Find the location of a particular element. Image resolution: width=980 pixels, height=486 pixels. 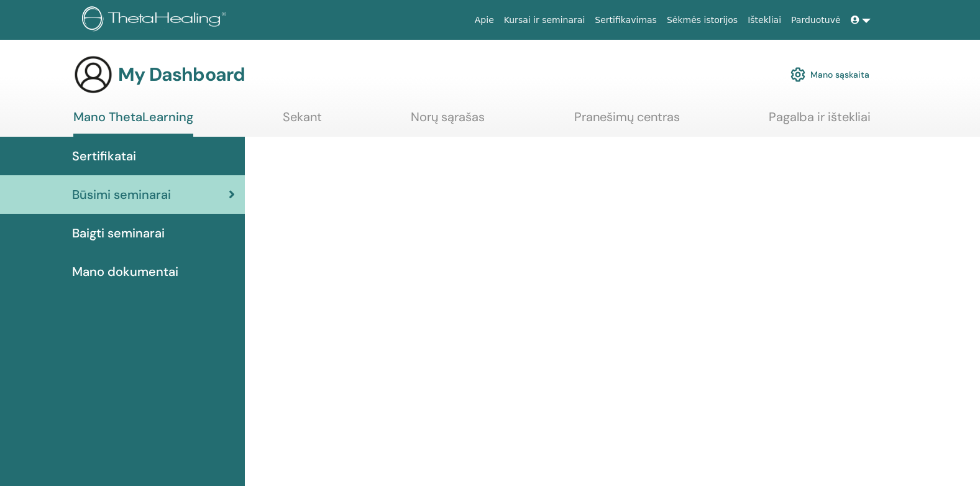

a: Pagalba ir ištekliai is located at coordinates (819, 121).